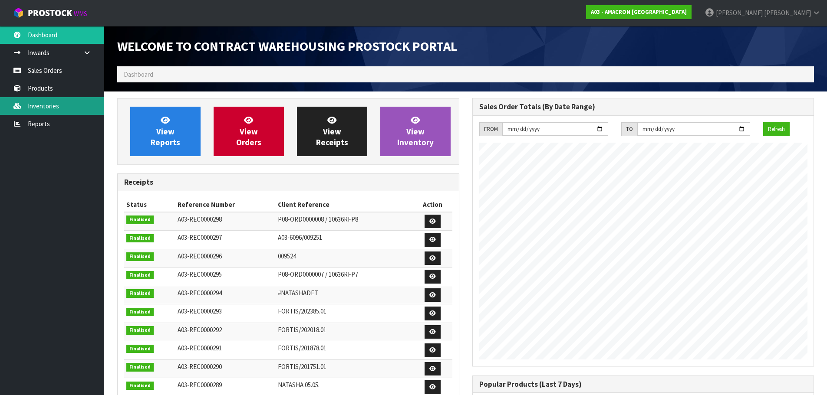 This screenshot has height=395, width=827. Describe the element at coordinates (200, 311) in the screenshot. I see `span: A03-REC0000293` at that location.